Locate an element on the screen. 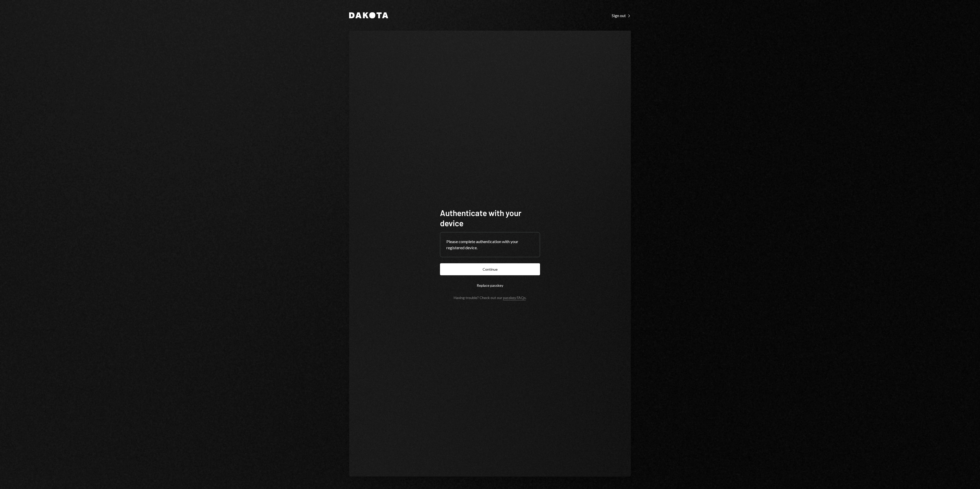 This screenshot has width=980, height=489. div: Having trouble? Check out our . is located at coordinates (490, 297).